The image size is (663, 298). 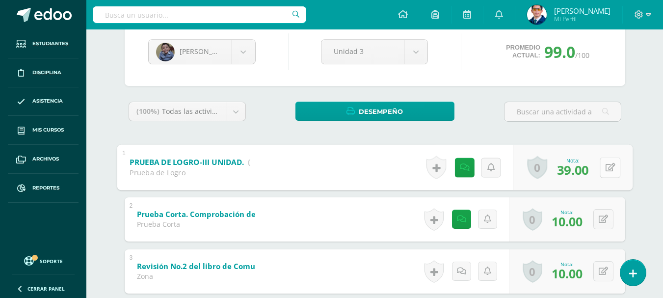 I want to click on div: Prueba de Logro, so click(x=190, y=172).